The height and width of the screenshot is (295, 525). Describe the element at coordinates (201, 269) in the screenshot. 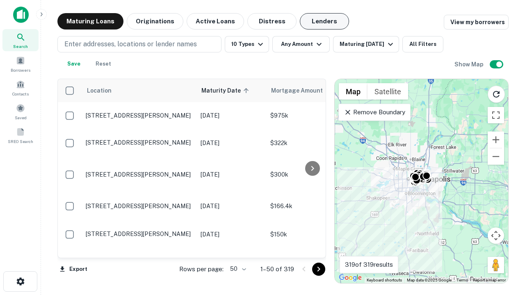

I see `p: Rows per page:` at that location.